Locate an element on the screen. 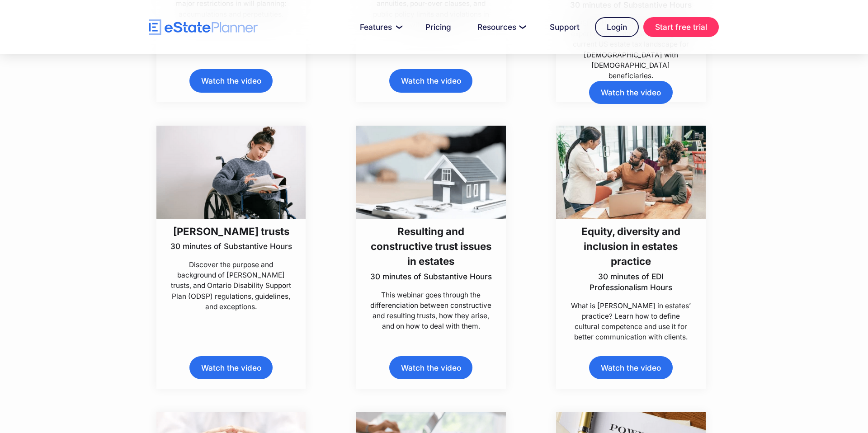 Image resolution: width=868 pixels, height=433 pixels. a: Equity, diversity and inclusion in estates practice30 minutes of EDI Professionalism HoursWhat is... is located at coordinates (631, 234).